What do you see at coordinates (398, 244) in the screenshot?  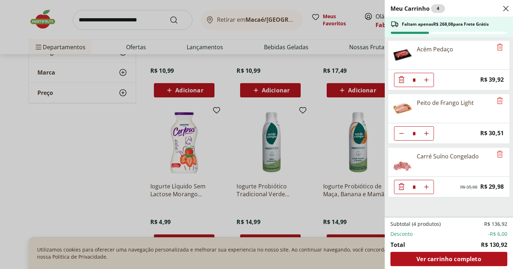 I see `span: Total` at bounding box center [398, 244].